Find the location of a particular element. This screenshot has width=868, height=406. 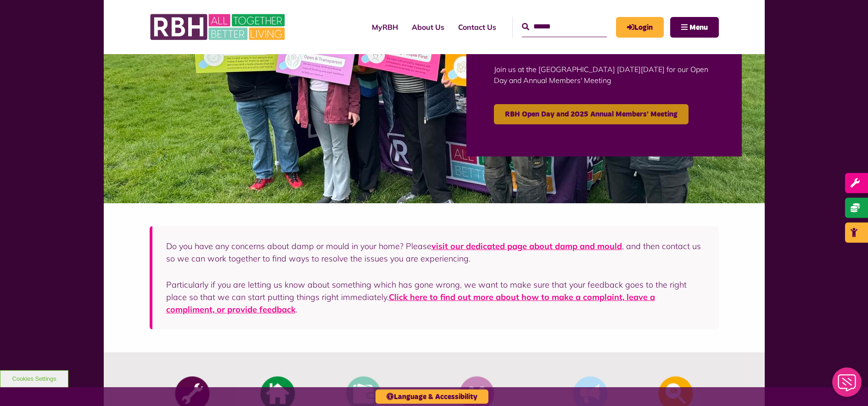

button: Navigation is located at coordinates (695, 27).